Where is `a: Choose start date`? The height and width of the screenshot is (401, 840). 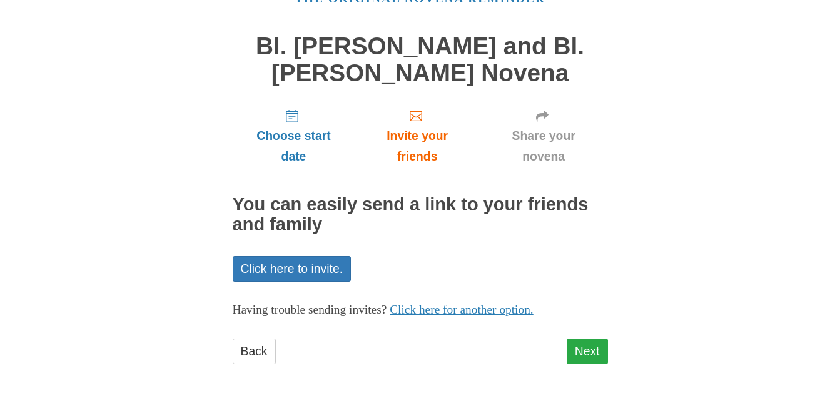
a: Choose start date is located at coordinates (294, 136).